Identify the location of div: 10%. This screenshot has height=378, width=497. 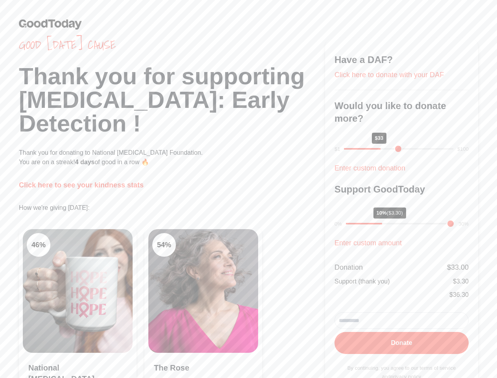
(389, 213).